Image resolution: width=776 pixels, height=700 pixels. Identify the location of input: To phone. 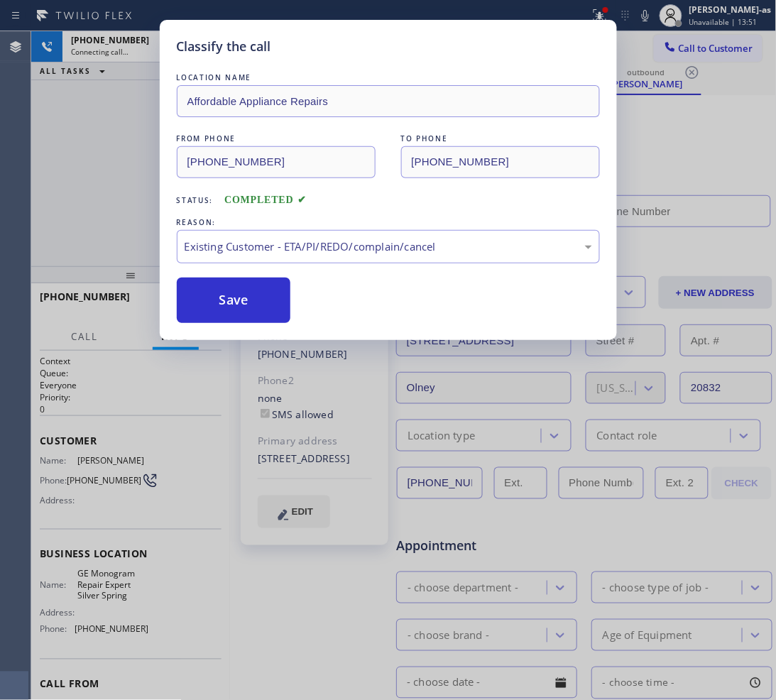
(500, 162).